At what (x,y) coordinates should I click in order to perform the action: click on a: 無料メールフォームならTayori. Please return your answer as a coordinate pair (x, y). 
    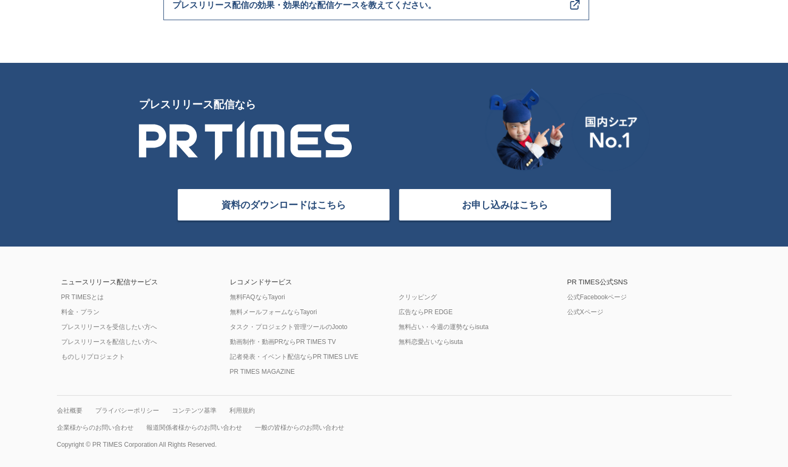
    Looking at the image, I should click on (274, 312).